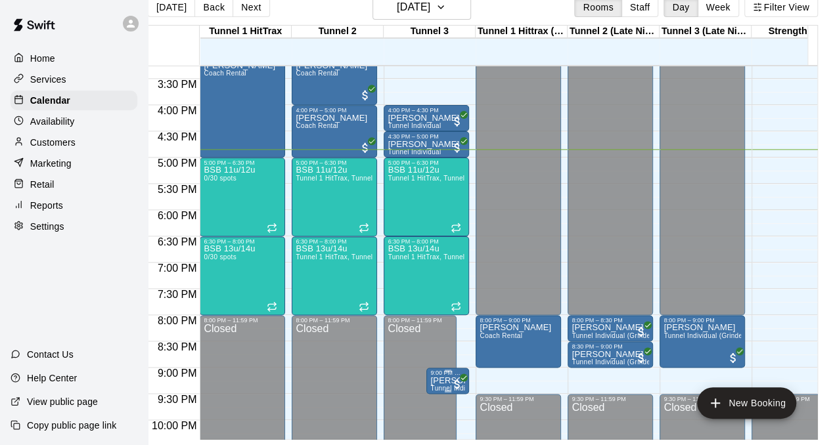 The image size is (831, 445). What do you see at coordinates (48, 79) in the screenshot?
I see `p: Services` at bounding box center [48, 79].